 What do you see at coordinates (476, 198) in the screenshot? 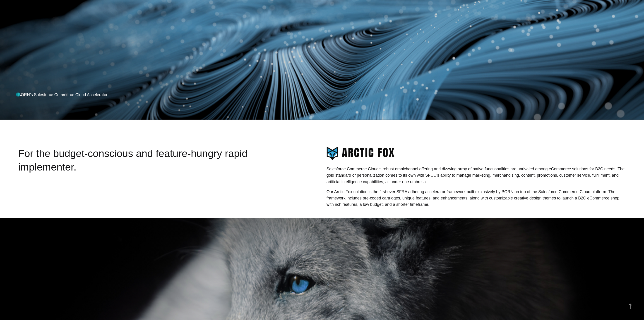
I see `p: Our Arctic Fox solution is the first-ever SFRA adhering accelerator framework built exclusively b...` at bounding box center [476, 198].